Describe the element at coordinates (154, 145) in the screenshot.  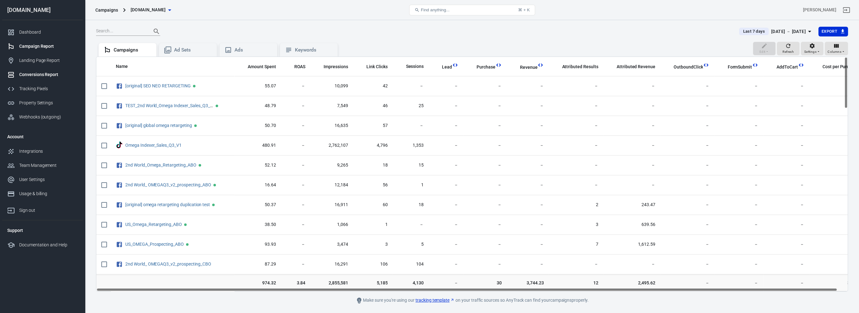
I see `span: Omega Indexer_Sales_Q3_V1` at that location.